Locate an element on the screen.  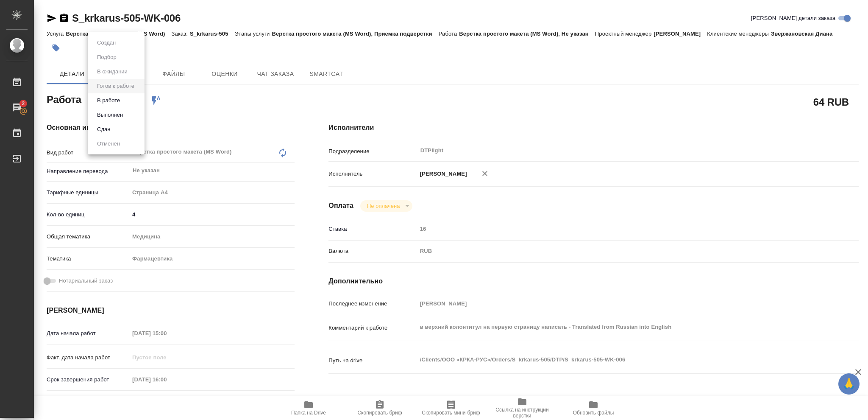
button: В ожидании is located at coordinates (112, 72).